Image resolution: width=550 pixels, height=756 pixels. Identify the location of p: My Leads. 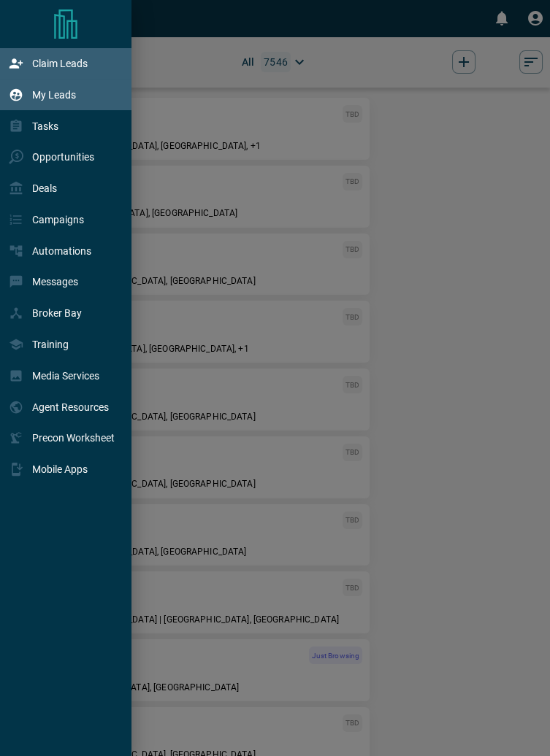
(54, 95).